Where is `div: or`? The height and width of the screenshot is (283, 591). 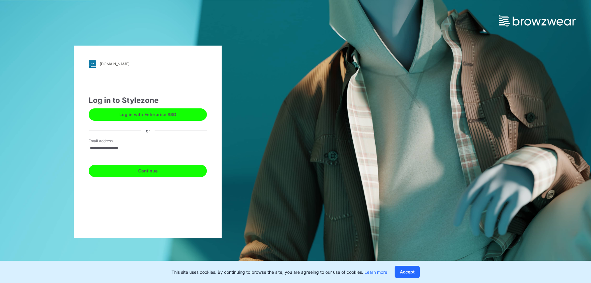 div: or is located at coordinates (148, 131).